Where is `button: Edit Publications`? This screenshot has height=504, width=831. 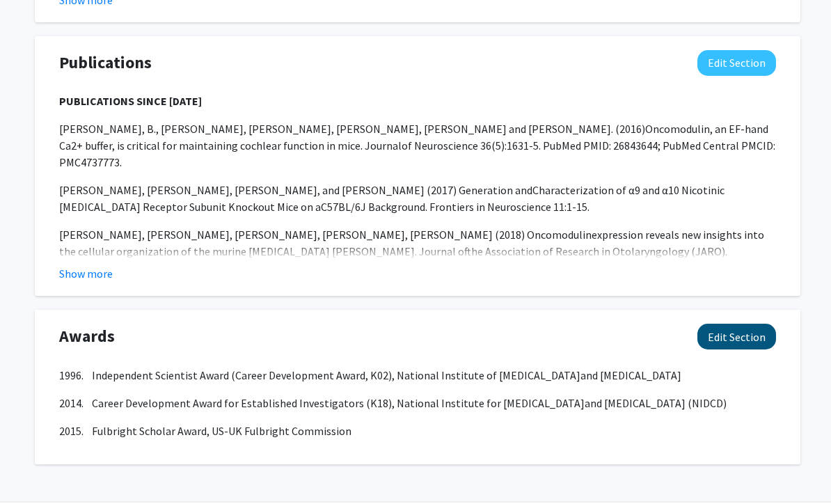 button: Edit Publications is located at coordinates (736, 63).